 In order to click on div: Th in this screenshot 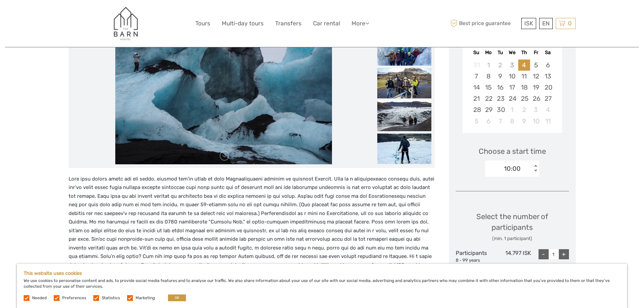, I will do `click(524, 52)`.